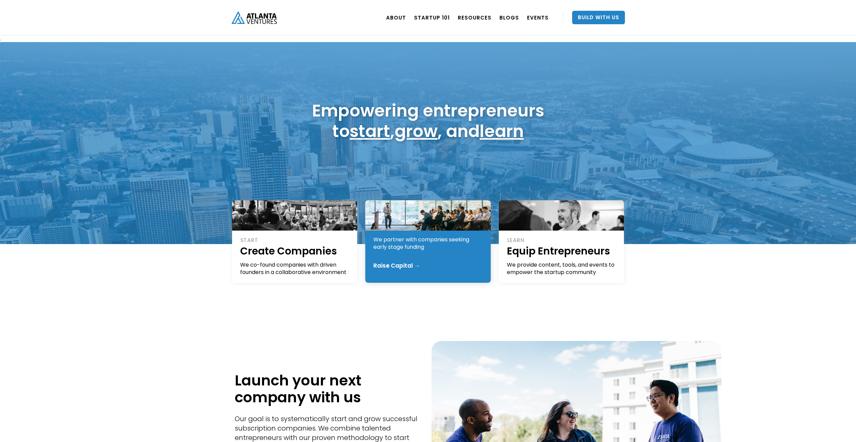 The image size is (856, 442). Describe the element at coordinates (428, 225) in the screenshot. I see `h1: Fund Founders` at that location.